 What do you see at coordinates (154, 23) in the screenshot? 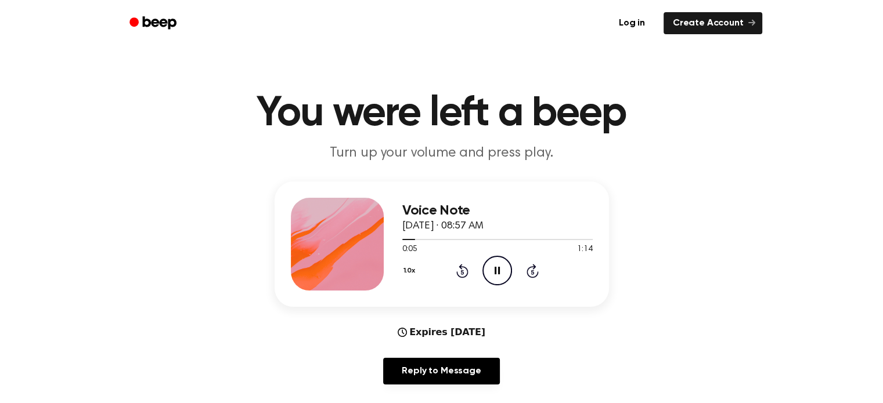
I see `a: Beep` at bounding box center [154, 23].